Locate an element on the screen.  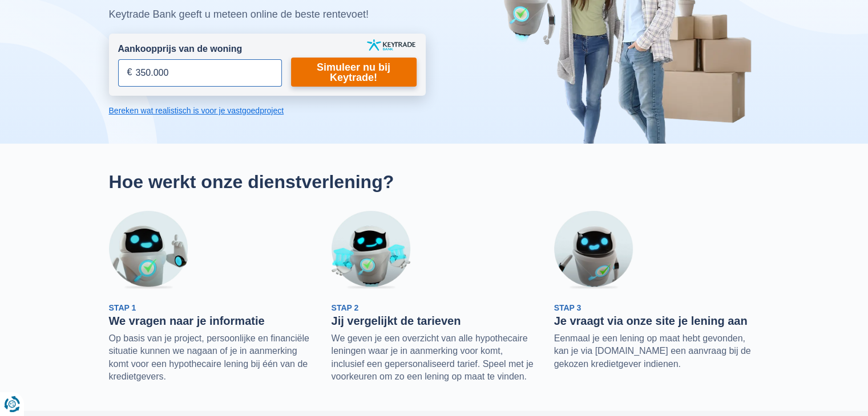
p: We geven je een overzicht van alle hypothecaire leningen waar je in aanmerking voor komt, inclusi... is located at coordinates (434, 358).